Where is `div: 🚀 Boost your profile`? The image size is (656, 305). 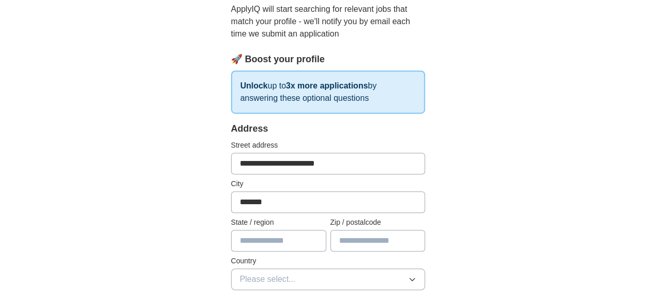
div: 🚀 Boost your profile is located at coordinates (328, 59).